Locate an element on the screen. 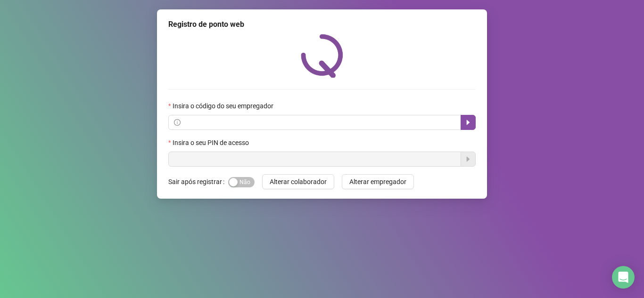  span: caret-right is located at coordinates (468, 122).